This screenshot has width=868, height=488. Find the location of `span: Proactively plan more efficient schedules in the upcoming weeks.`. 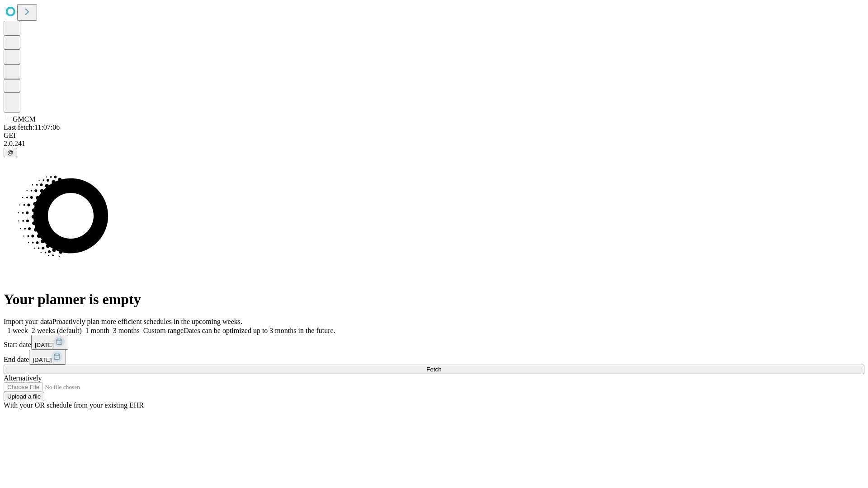

span: Proactively plan more efficient schedules in the upcoming weeks. is located at coordinates (147, 322).